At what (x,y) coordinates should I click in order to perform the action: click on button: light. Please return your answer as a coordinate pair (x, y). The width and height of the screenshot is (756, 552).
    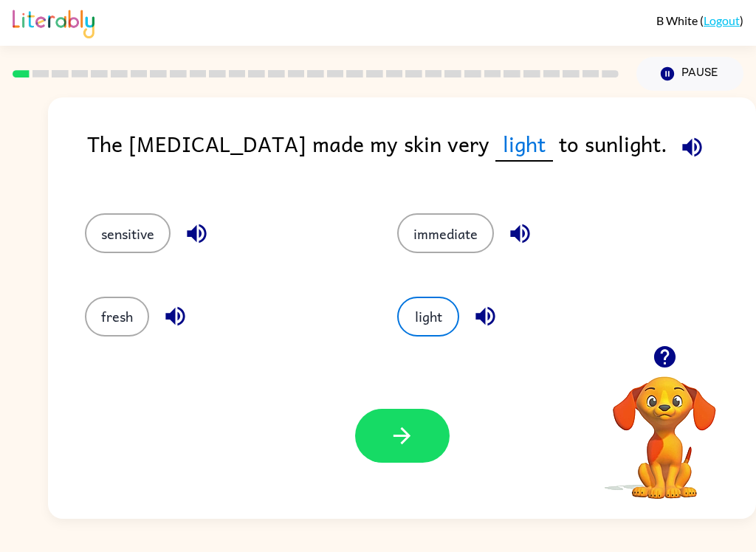
    Looking at the image, I should click on (428, 317).